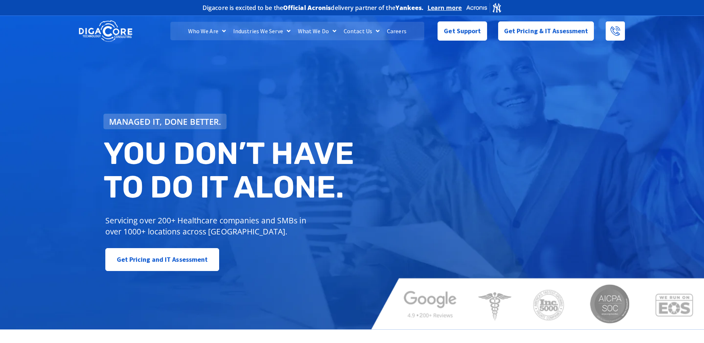 Image resolution: width=704 pixels, height=343 pixels. I want to click on a: What We Do, so click(317, 31).